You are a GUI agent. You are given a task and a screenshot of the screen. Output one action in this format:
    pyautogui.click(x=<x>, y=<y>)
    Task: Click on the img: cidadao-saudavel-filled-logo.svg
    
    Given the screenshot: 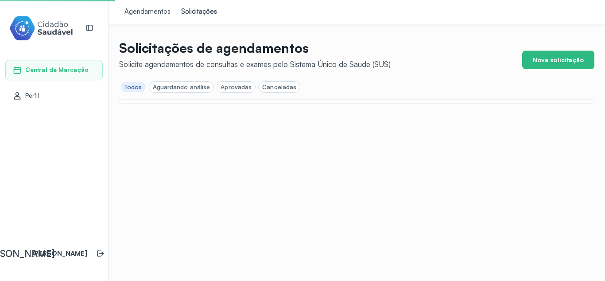 What is the action you would take?
    pyautogui.click(x=41, y=28)
    